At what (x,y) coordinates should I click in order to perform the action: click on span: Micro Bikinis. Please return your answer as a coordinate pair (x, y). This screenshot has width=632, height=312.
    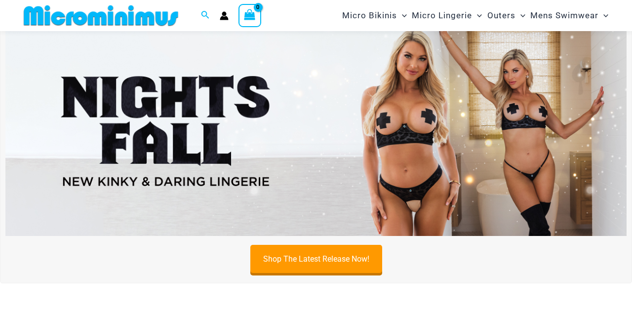
    Looking at the image, I should click on (369, 15).